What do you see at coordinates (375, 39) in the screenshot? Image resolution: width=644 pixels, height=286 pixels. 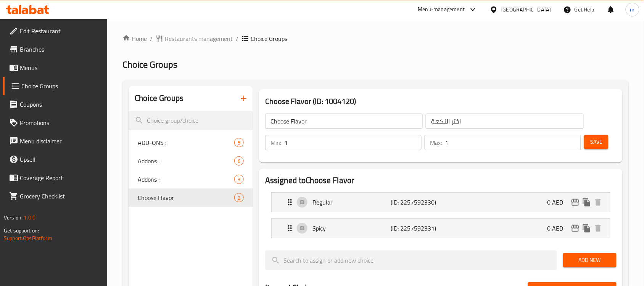 I see `nav: breadcrumb` at bounding box center [375, 39].